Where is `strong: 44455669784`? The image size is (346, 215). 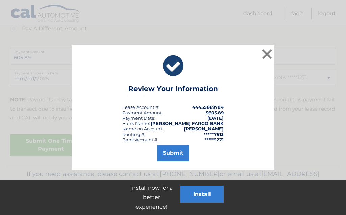 strong: 44455669784 is located at coordinates (208, 107).